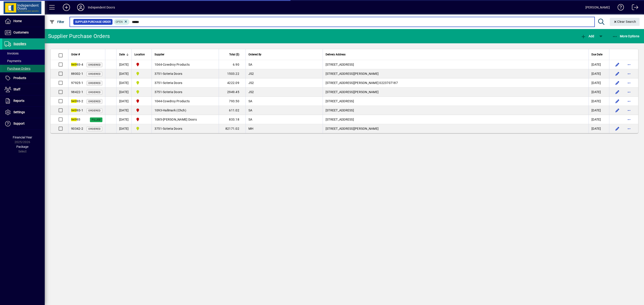 This screenshot has height=305, width=644. I want to click on a: Staff, so click(24, 90).